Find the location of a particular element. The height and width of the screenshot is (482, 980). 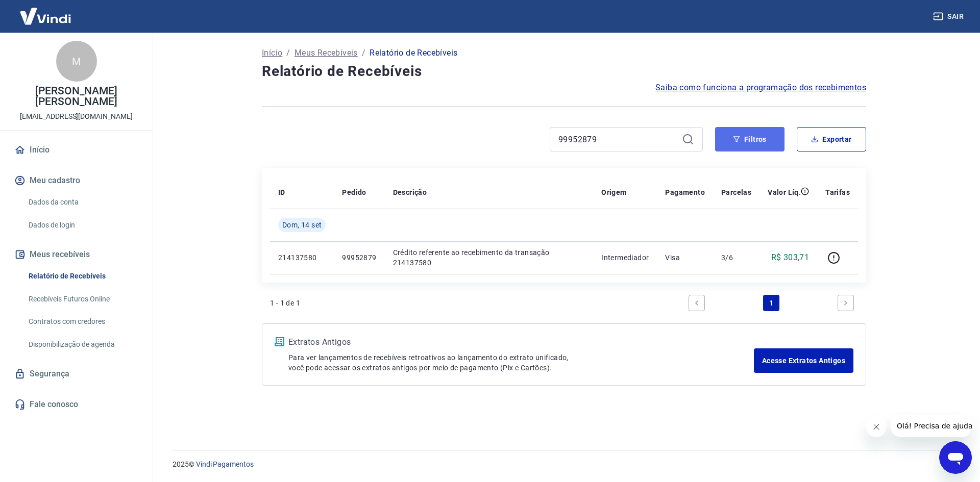

a: Dados da conta is located at coordinates (82, 202).